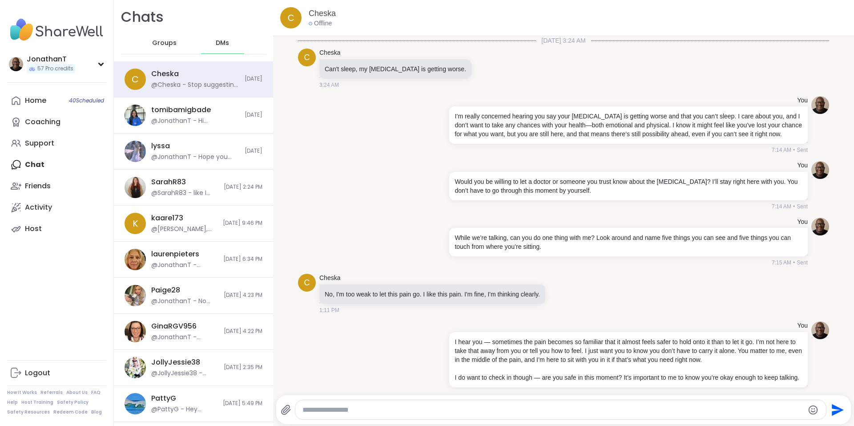 The image size is (854, 426). I want to click on div: Paige28, so click(165, 290).